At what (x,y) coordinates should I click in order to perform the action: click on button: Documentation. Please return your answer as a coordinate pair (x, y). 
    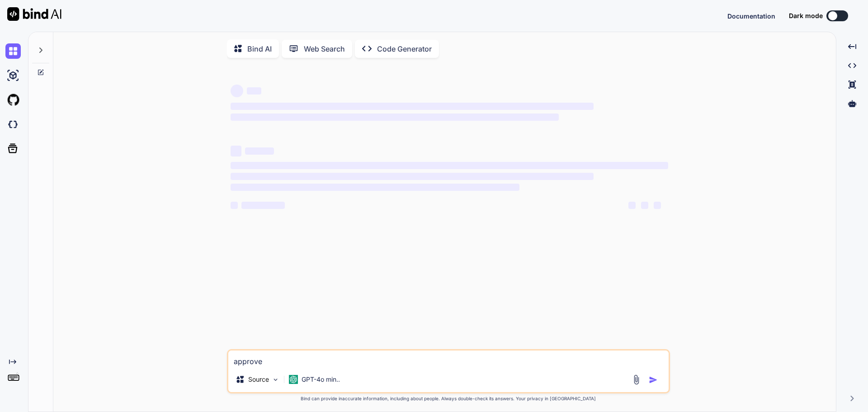
    Looking at the image, I should click on (751, 16).